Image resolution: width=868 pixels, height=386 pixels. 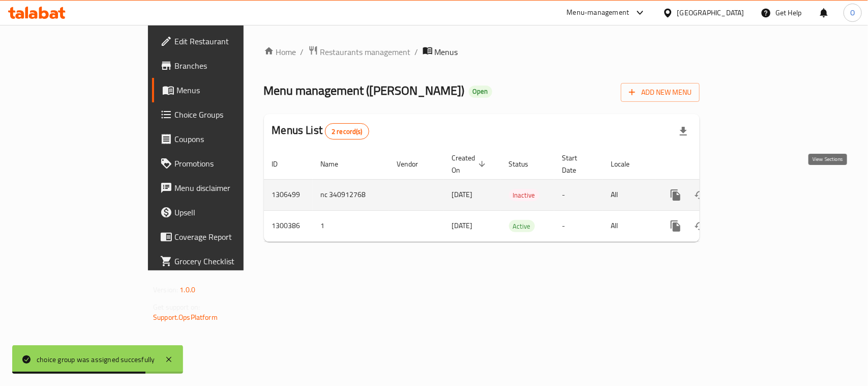 What do you see at coordinates (222, 66) in the screenshot?
I see `a: Branches` at bounding box center [222, 66].